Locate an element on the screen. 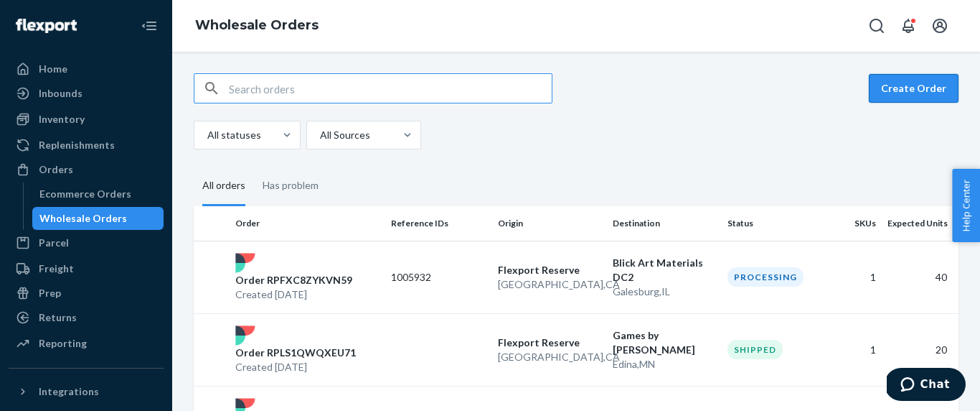 This screenshot has height=411, width=980. p: Edina , MN is located at coordinates (665, 364).